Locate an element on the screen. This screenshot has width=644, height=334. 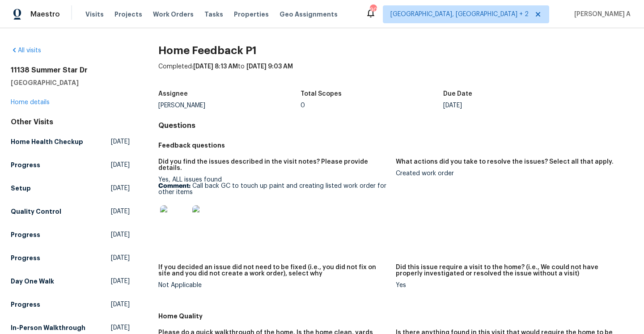
span: Maestro is located at coordinates (45, 14).